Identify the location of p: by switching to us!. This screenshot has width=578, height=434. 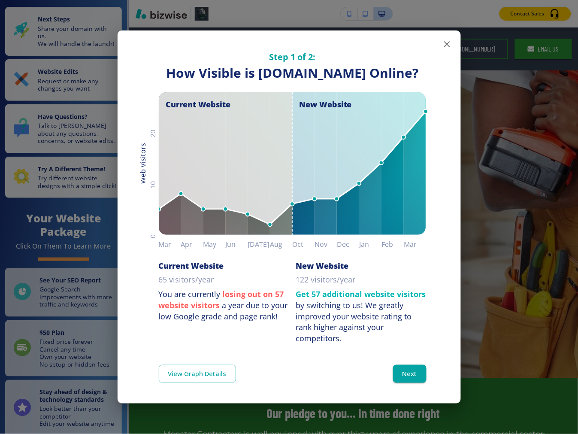
(362, 316).